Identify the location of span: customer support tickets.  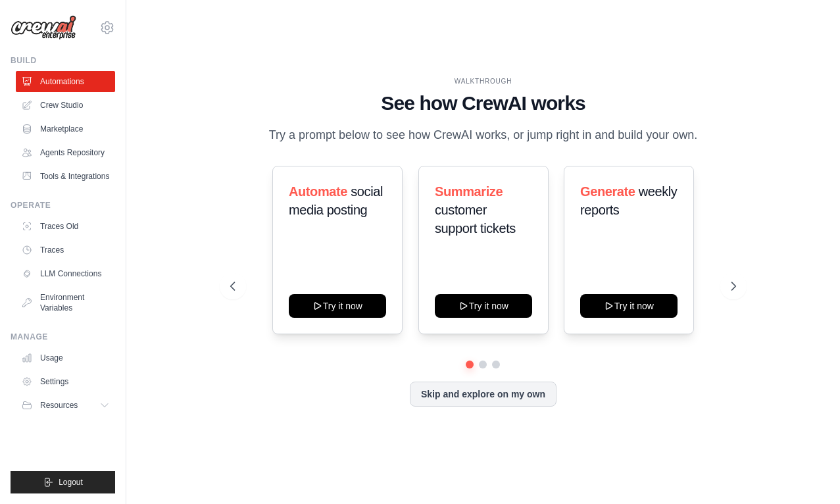
(475, 219).